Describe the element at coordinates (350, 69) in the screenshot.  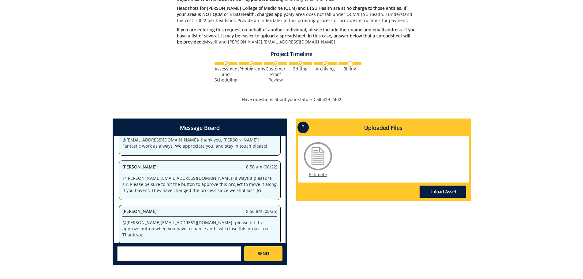
I see `div: Billing` at that location.